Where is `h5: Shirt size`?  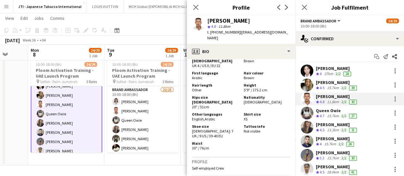 h5: Shirt size is located at coordinates (267, 114).